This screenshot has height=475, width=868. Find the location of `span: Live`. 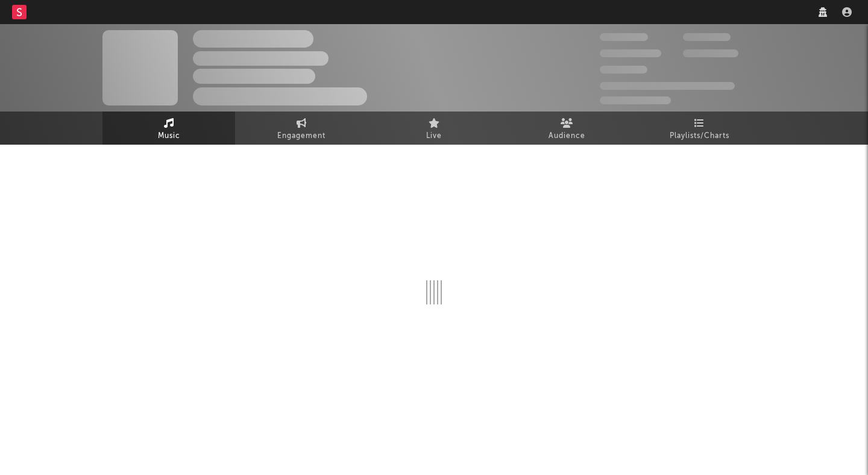

span: Live is located at coordinates (434, 136).